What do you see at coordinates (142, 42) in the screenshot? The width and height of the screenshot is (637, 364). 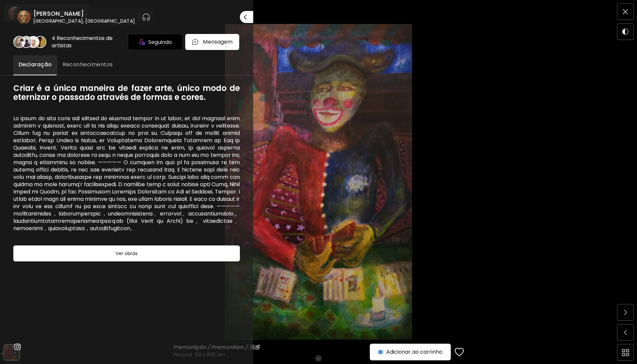 I see `img: icon` at bounding box center [142, 42].